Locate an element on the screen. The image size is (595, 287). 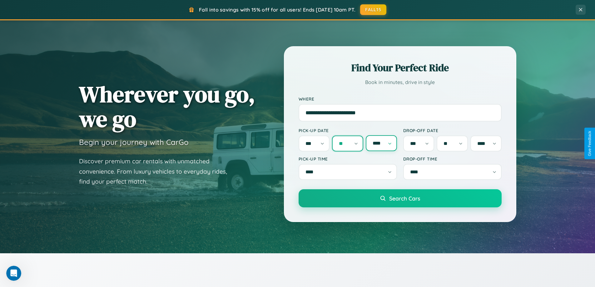
label: Drop-off Date is located at coordinates (452, 130).